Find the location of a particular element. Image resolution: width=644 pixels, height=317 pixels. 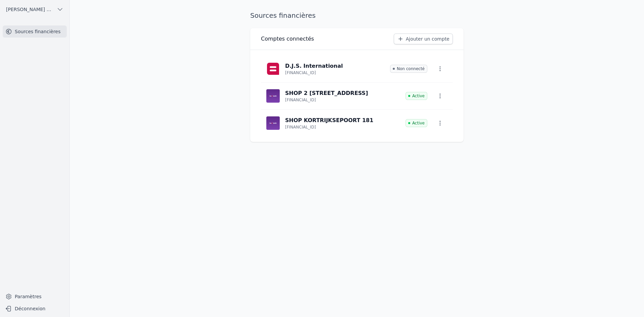

h1: Sources financières is located at coordinates (283, 15).